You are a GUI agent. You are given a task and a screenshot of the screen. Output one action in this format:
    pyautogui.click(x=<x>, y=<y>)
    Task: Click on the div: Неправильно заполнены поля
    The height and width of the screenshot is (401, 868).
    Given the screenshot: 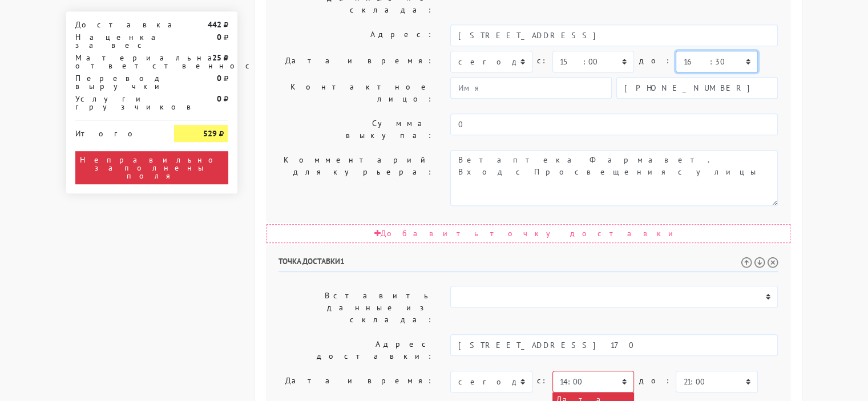 What is the action you would take?
    pyautogui.click(x=152, y=168)
    